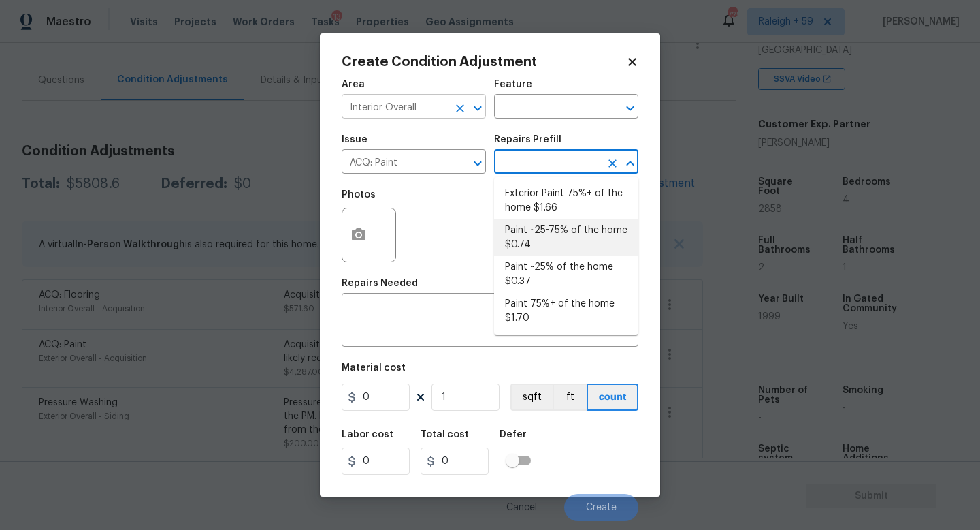 This screenshot has width=980, height=530. Describe the element at coordinates (612, 397) in the screenshot. I see `button: count` at that location.